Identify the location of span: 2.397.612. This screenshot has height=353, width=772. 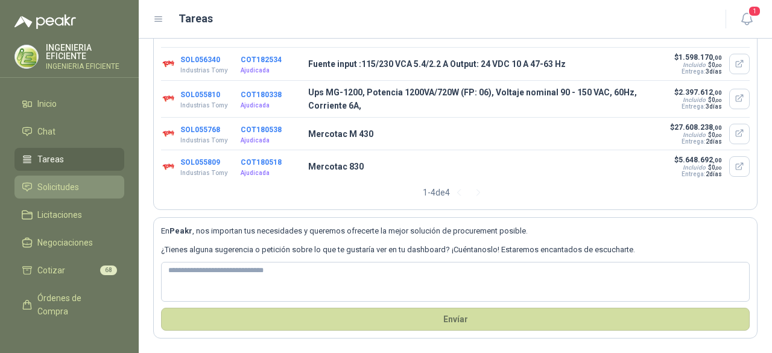
(700, 92).